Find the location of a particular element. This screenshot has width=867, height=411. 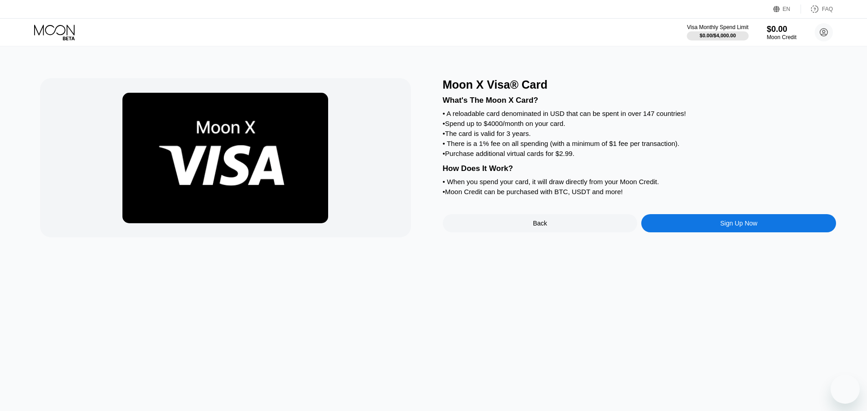

div: Back is located at coordinates (540, 223).